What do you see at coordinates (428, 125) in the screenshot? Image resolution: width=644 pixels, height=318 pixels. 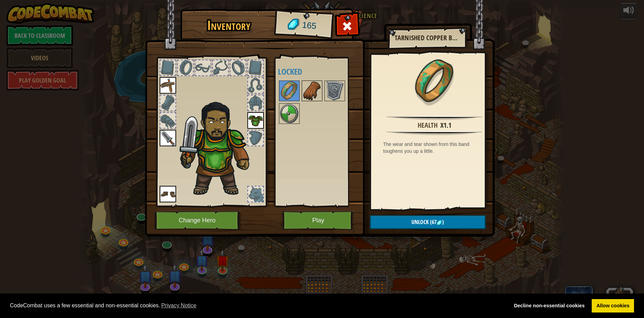 I see `div: Health` at bounding box center [428, 125].